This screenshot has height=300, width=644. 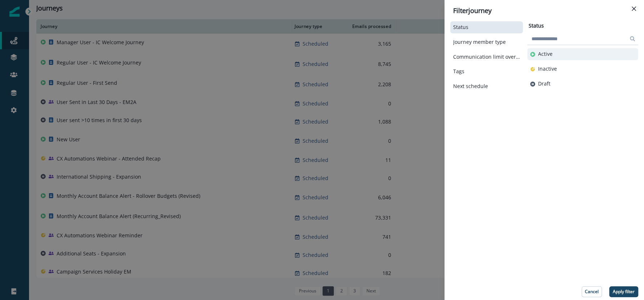 I want to click on button: Close, so click(x=634, y=8).